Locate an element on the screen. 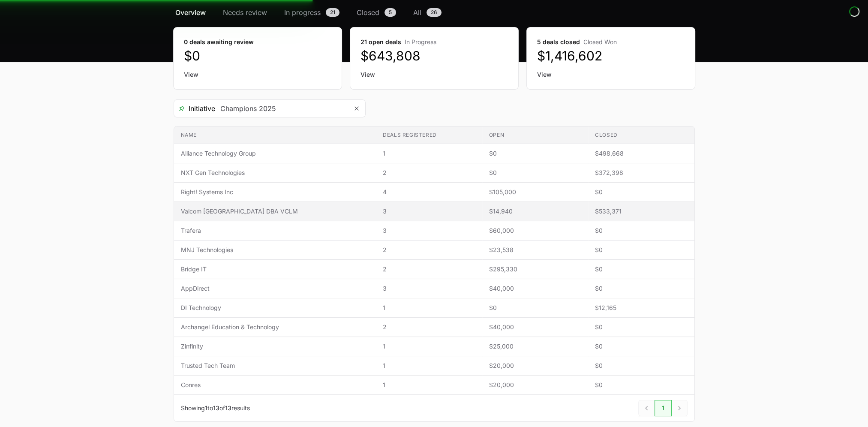 This screenshot has height=427, width=868. a: Overview is located at coordinates (190, 12).